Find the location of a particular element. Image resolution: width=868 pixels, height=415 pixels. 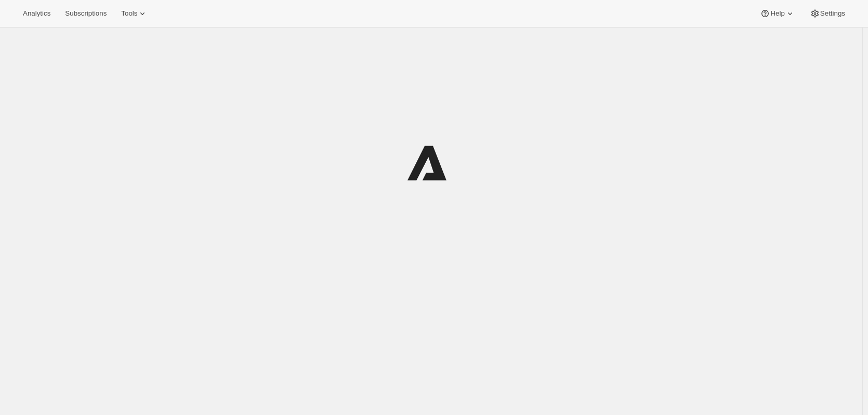

span: Analytics is located at coordinates (36, 14).